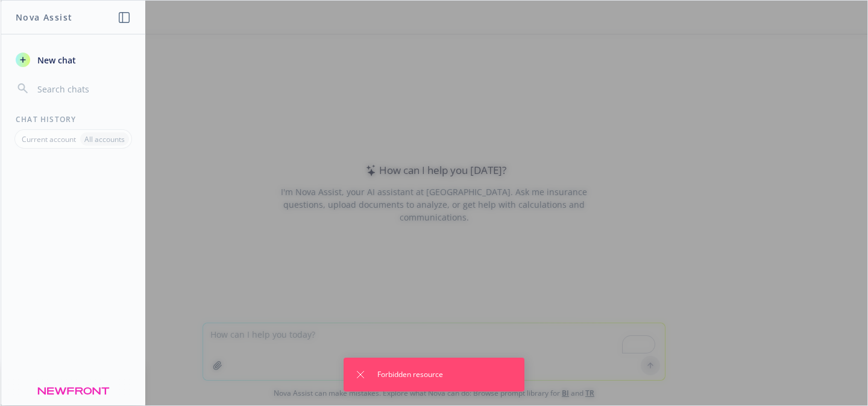 This screenshot has height=406, width=868. Describe the element at coordinates (361, 374) in the screenshot. I see `button: Dismiss notification` at that location.